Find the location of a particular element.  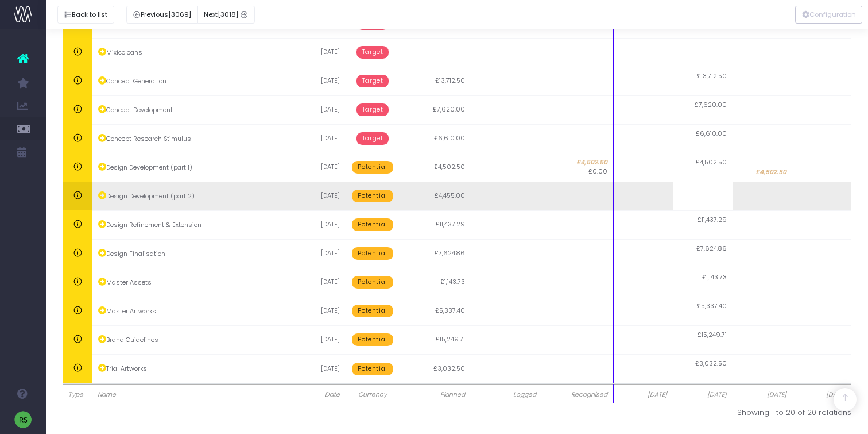

td: Design Development (part 1) is located at coordinates (192, 167).